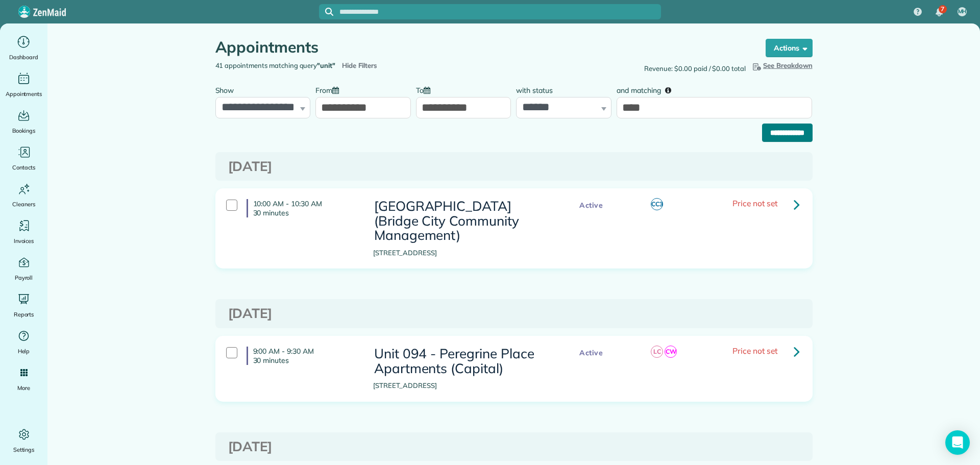  Describe the element at coordinates (657, 351) in the screenshot. I see `span: LC` at that location.